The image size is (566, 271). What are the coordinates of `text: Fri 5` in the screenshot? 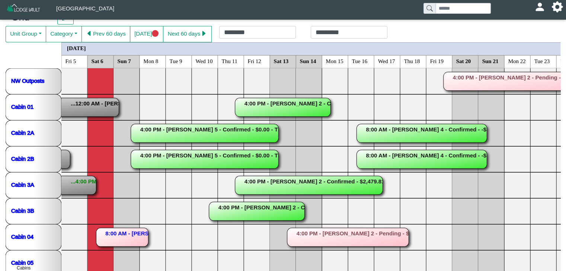 It's located at (71, 61).